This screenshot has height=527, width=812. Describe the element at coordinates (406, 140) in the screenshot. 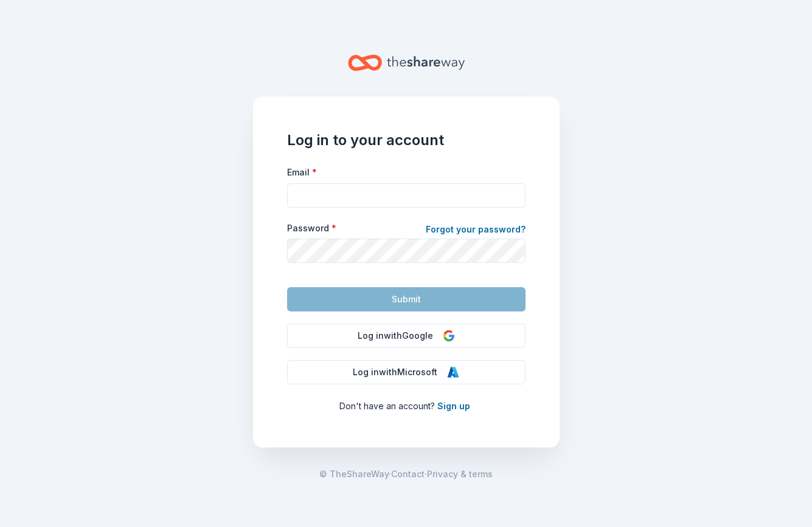

I see `h1: Log in to your account` at that location.